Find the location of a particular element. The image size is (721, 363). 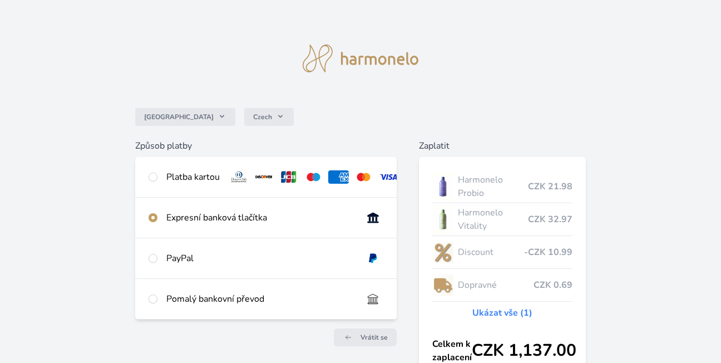

img: discount-lo.png is located at coordinates (443, 252).